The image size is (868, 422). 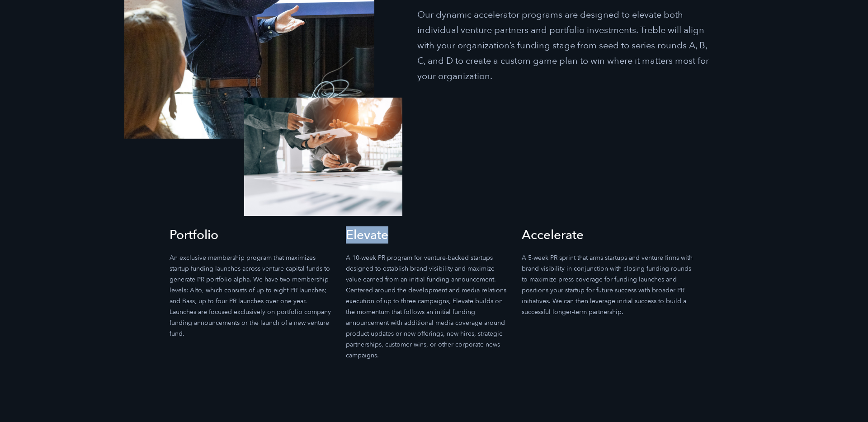 What do you see at coordinates (251, 235) in the screenshot?
I see `h3: Portfolio` at bounding box center [251, 235].